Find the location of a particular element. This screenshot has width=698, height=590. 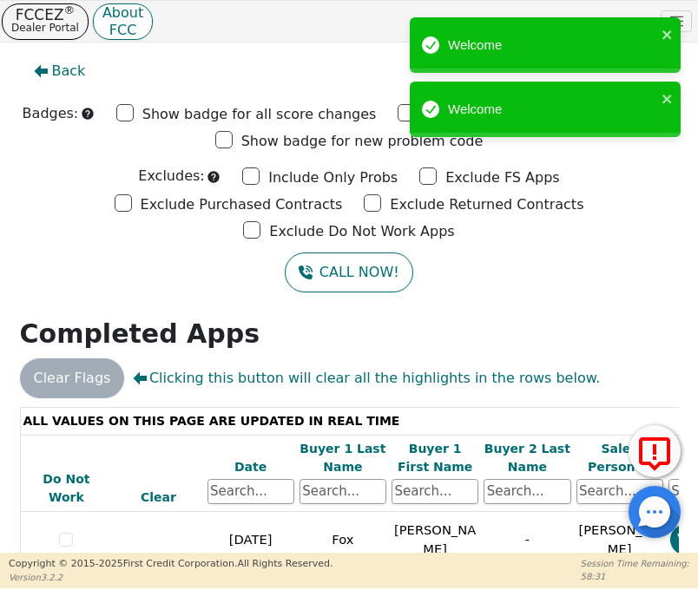

p: Session Time Remaining: is located at coordinates (635, 563).